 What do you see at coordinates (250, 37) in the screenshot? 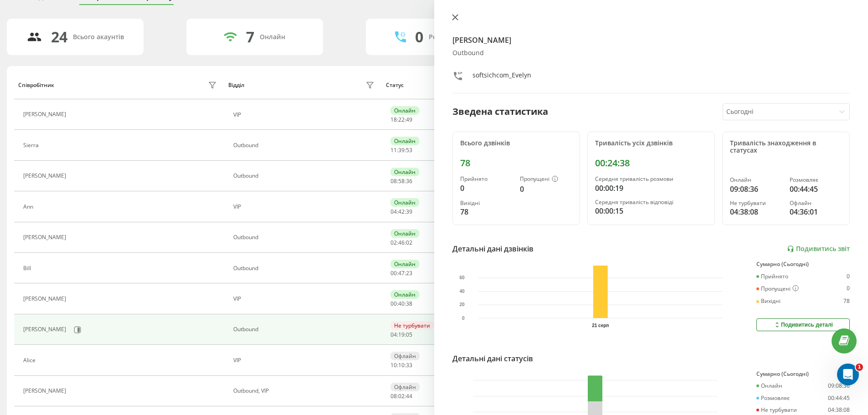
I see `div: 7` at bounding box center [250, 37].